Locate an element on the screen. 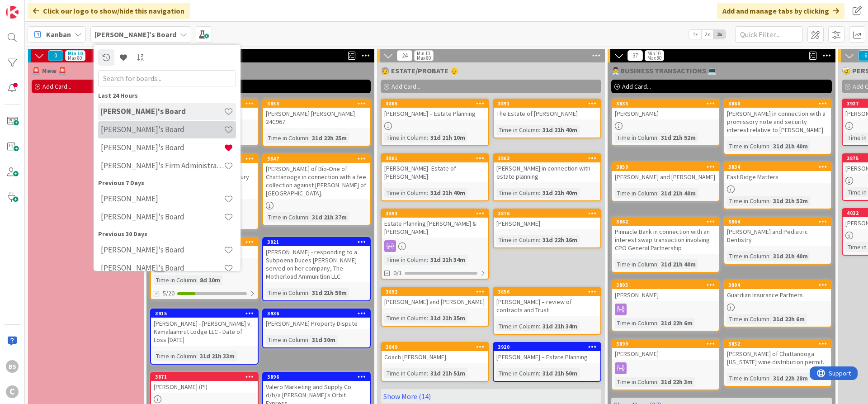  div: 31d 30m is located at coordinates (323, 339).